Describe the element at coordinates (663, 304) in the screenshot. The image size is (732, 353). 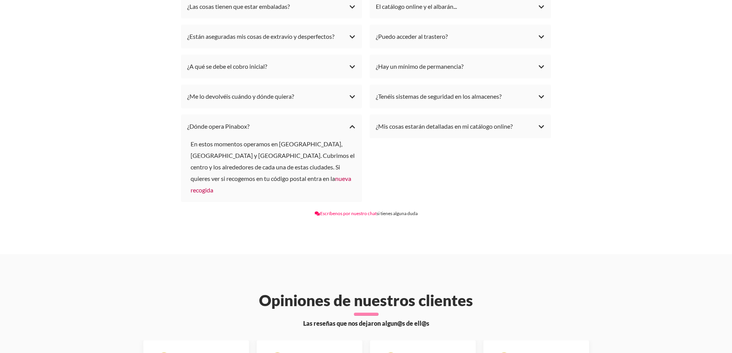
I see `div: Widget de chat` at that location.